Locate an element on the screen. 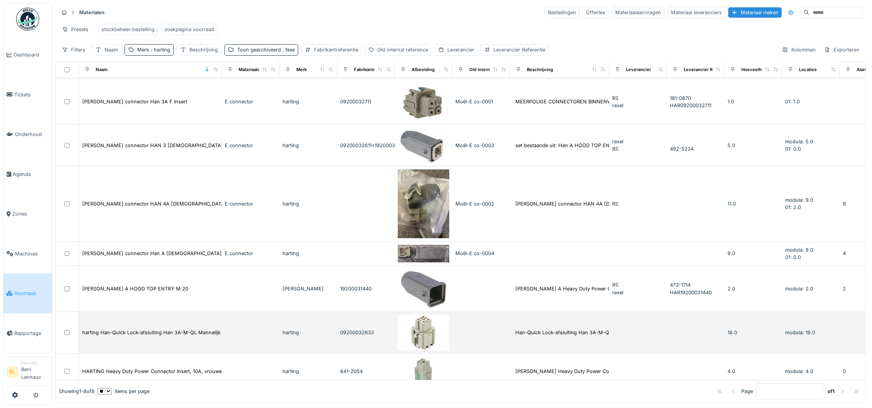 The width and height of the screenshot is (872, 408). div: Han-Quick Lock-afsluiting Han 3A-M-QL Mannelijk is located at coordinates (575, 332).